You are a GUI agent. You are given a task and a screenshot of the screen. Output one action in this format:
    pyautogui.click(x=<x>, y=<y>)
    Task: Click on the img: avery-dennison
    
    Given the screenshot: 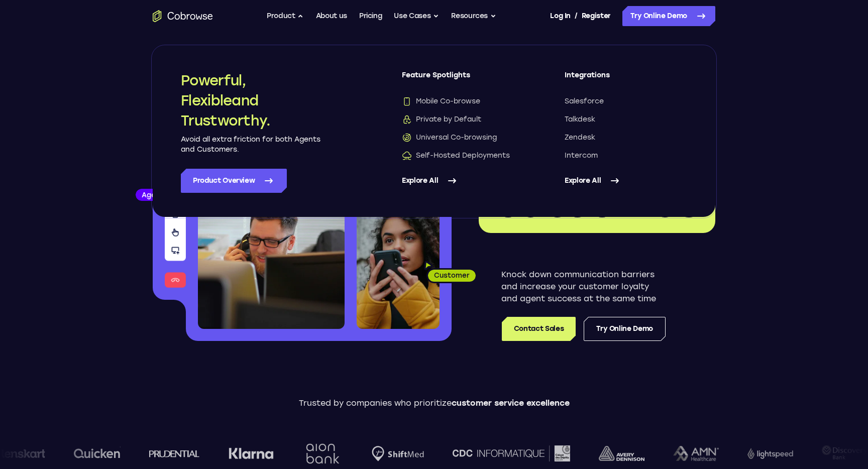 What is the action you would take?
    pyautogui.click(x=619, y=453)
    